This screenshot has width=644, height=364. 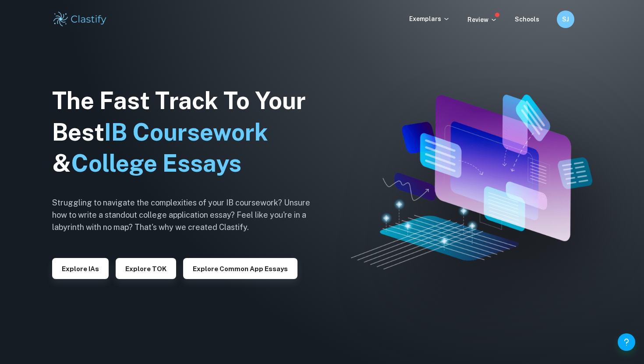 What do you see at coordinates (429, 19) in the screenshot?
I see `p: Exemplars` at bounding box center [429, 19].